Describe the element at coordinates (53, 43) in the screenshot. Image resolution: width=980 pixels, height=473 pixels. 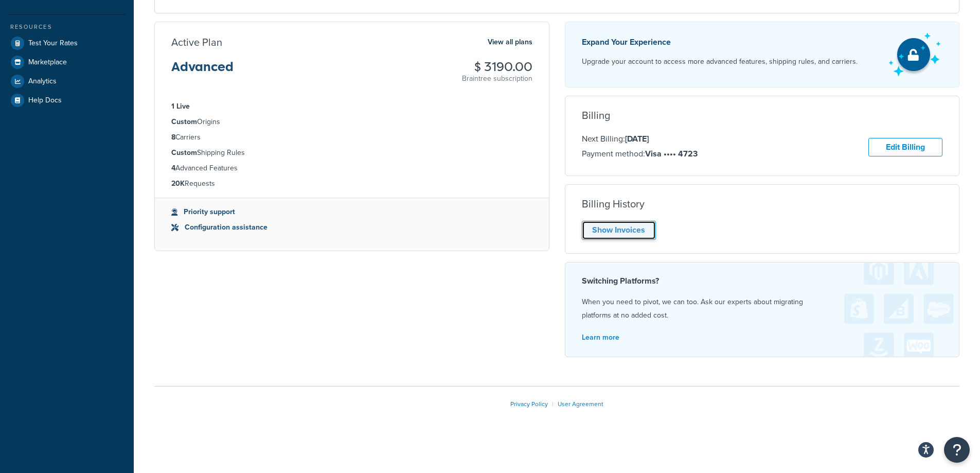
I see `span: Test Your Rates` at that location.